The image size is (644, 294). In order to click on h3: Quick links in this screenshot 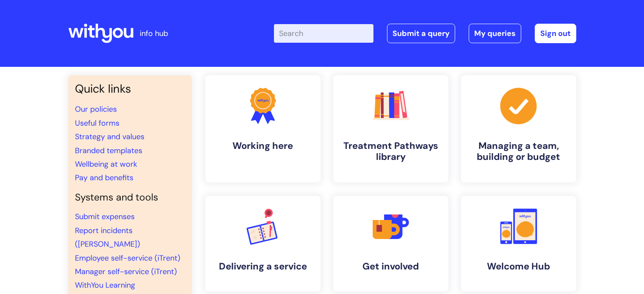, I will do `click(130, 89)`.